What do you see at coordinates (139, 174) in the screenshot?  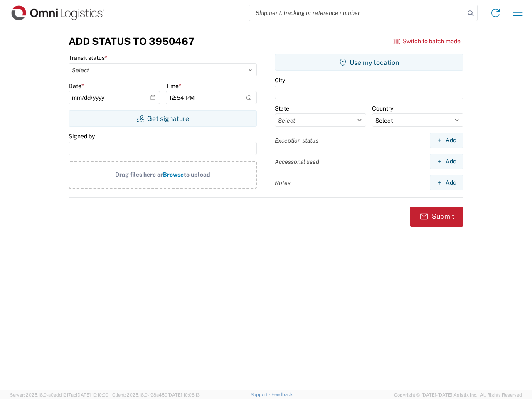 I see `span: Drag files here or` at bounding box center [139, 174].